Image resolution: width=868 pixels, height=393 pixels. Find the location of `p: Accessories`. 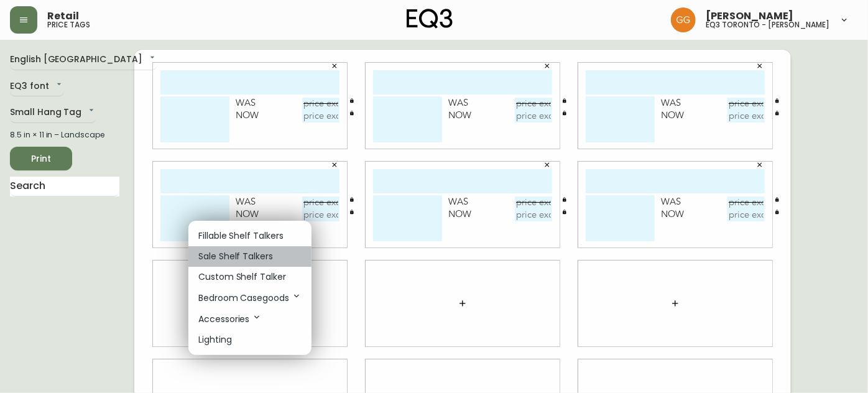

p: Accessories is located at coordinates (230, 319).